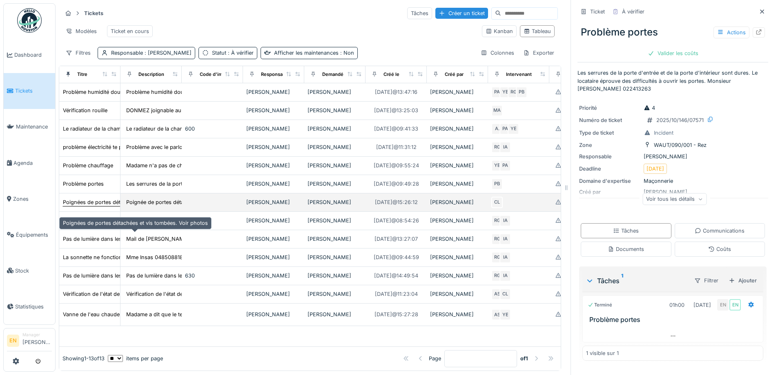  What do you see at coordinates (633, 11) in the screenshot?
I see `div: À vérifier` at bounding box center [633, 11].